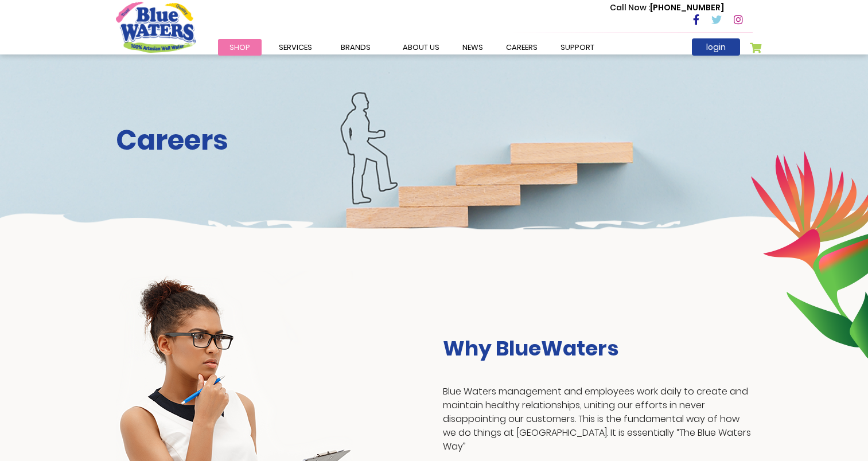 The width and height of the screenshot is (868, 461). I want to click on a: careers, so click(522, 47).